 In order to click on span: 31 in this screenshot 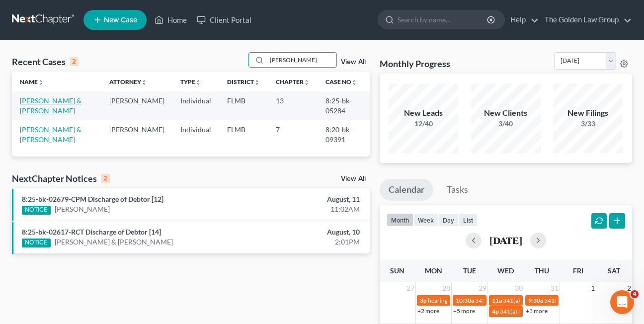, I will do `click(554, 288)`.